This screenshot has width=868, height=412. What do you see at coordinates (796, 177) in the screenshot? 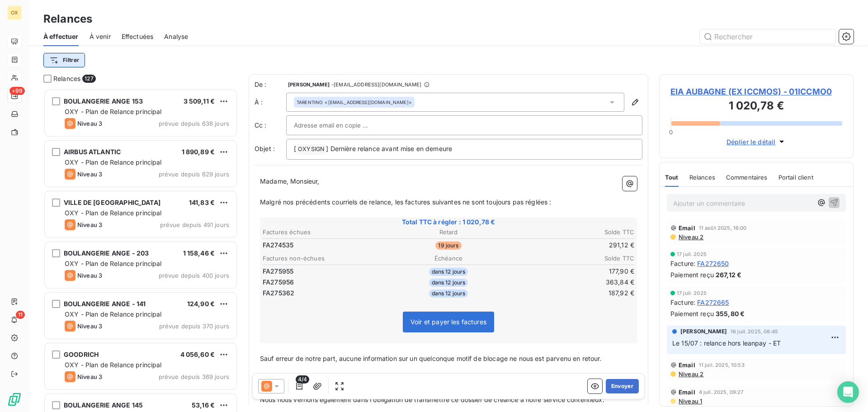
I see `span: Portail client` at bounding box center [796, 177].